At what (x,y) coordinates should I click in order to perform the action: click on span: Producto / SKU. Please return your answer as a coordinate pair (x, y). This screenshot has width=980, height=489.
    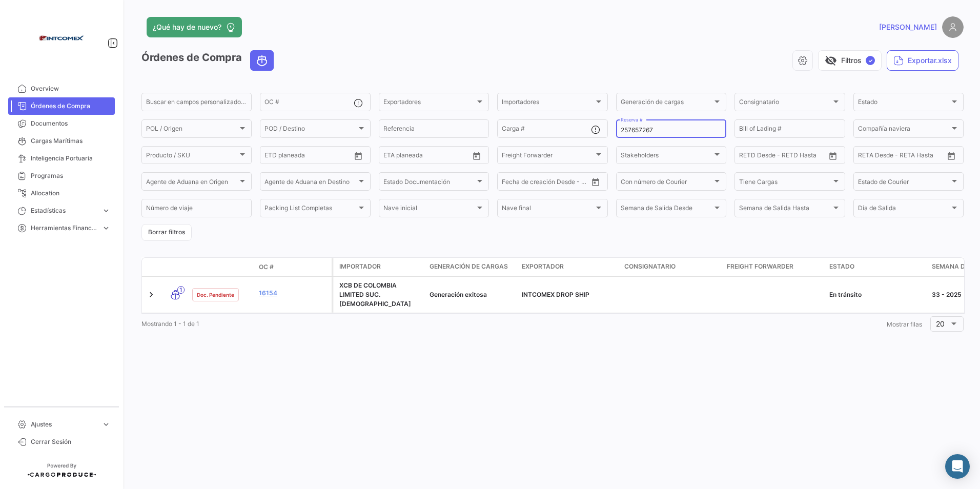
    Looking at the image, I should click on (192, 157).